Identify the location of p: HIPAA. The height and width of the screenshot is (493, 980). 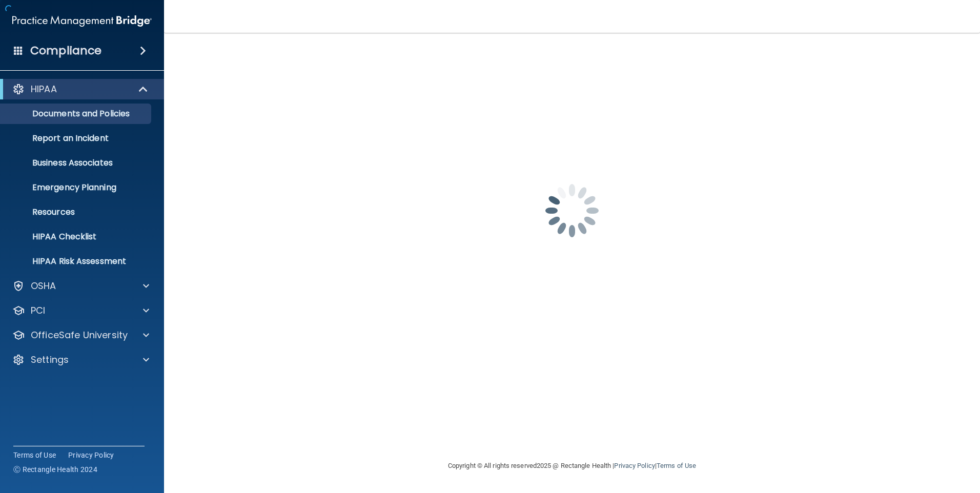
(43, 89).